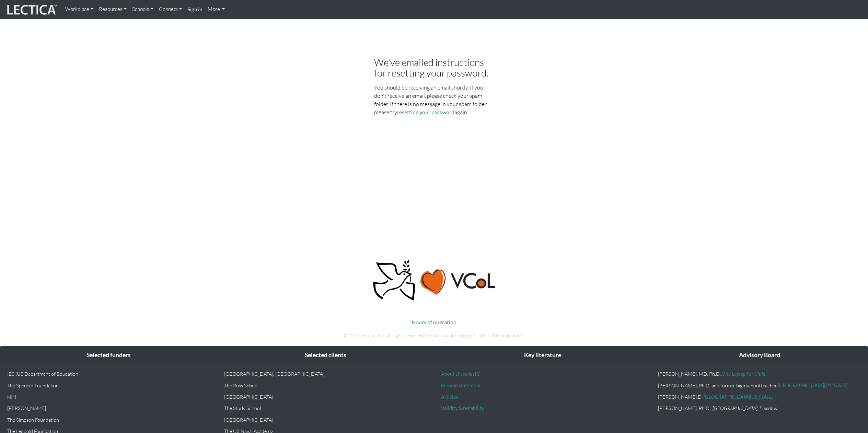 This screenshot has height=433, width=868. What do you see at coordinates (143, 9) in the screenshot?
I see `a: Schools` at bounding box center [143, 9].